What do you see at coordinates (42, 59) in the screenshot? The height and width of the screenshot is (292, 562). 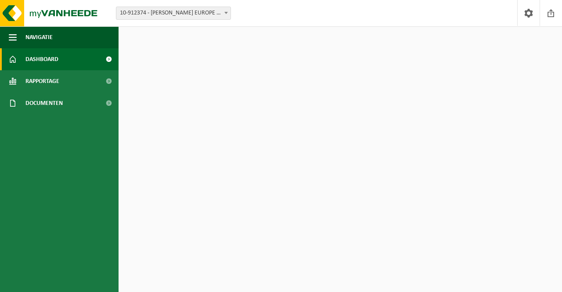 I see `span: Dashboard` at bounding box center [42, 59].